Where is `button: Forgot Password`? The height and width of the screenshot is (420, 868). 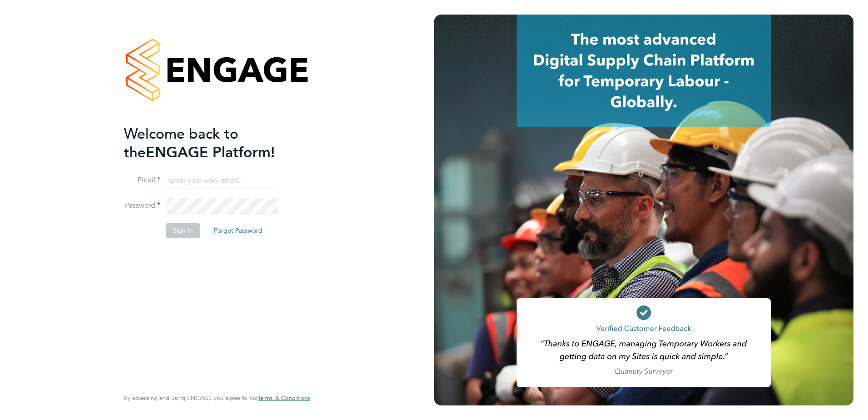 button: Forgot Password is located at coordinates (238, 231).